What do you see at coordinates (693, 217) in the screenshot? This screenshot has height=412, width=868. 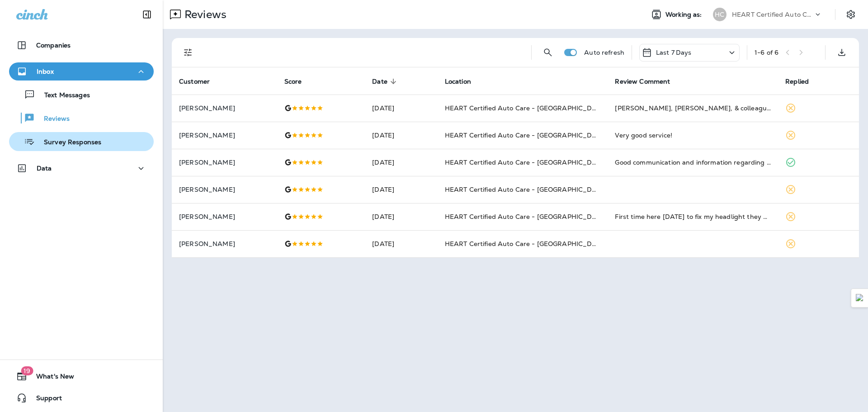 I see `div: First time here today to fix my headlight they got me in and got me out super fast. Workers were ...` at bounding box center [693, 217].